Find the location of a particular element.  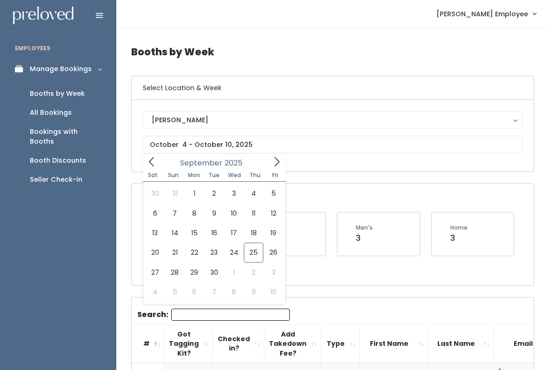

span: October 9, 2025 is located at coordinates (253, 292).